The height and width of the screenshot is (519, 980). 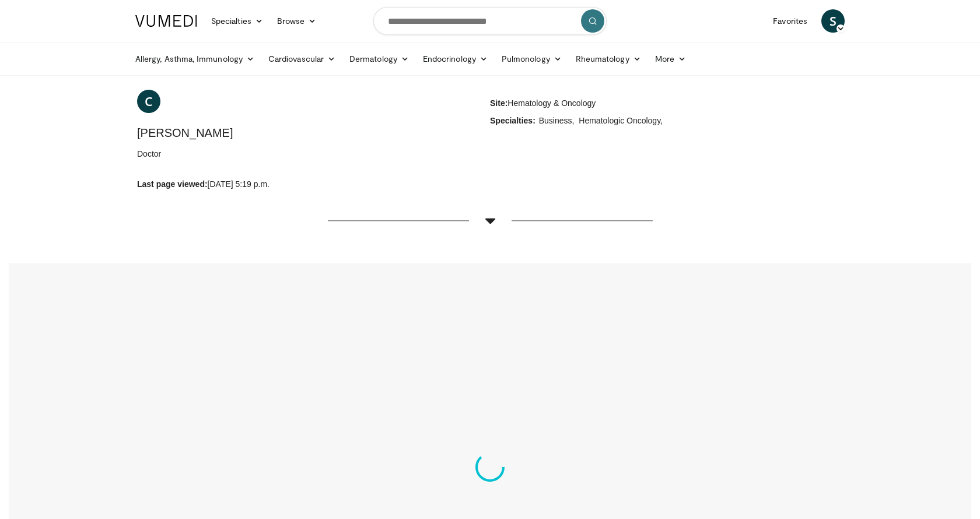 I want to click on a: Favorites, so click(x=790, y=21).